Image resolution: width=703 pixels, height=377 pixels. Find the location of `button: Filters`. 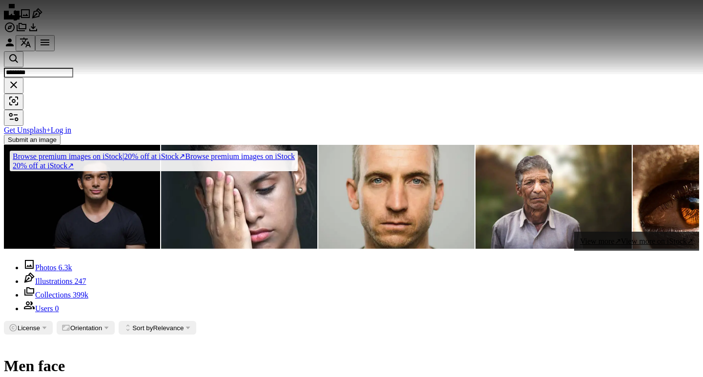

button: Filters is located at coordinates (14, 118).